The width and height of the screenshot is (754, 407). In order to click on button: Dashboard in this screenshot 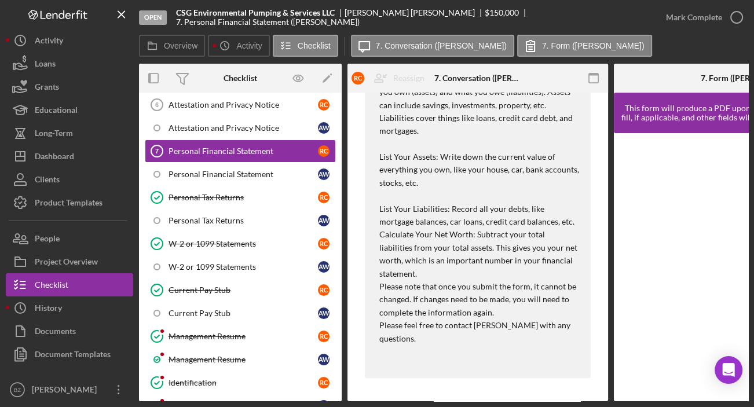, I will do `click(69, 156)`.